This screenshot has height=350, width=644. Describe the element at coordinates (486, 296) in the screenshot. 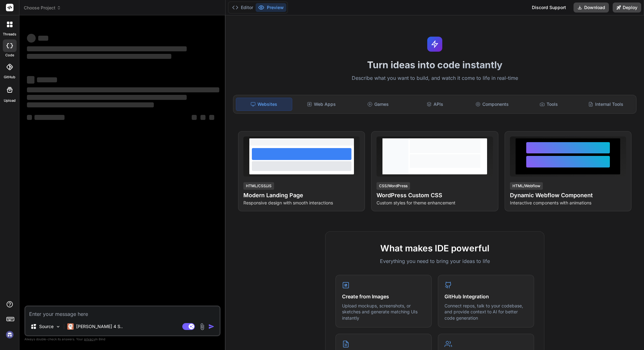

I see `h4: GitHub Integration` at that location.